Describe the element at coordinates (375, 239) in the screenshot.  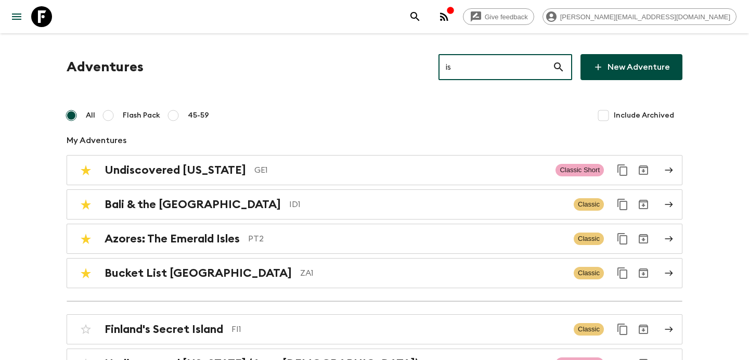
I see `a: Azores: The Emerald IslesPT2ClassicDuplicate for 45-59Archive` at that location.